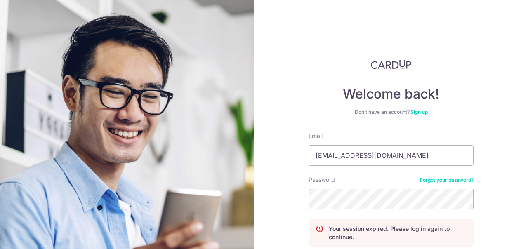 Image resolution: width=528 pixels, height=249 pixels. Describe the element at coordinates (391, 155) in the screenshot. I see `input: Enter your Email` at that location.